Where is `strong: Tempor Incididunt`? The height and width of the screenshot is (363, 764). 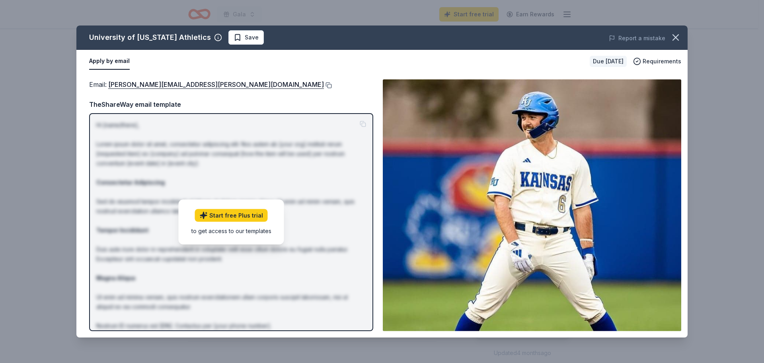
strong: Tempor Incididunt is located at coordinates (122, 230).